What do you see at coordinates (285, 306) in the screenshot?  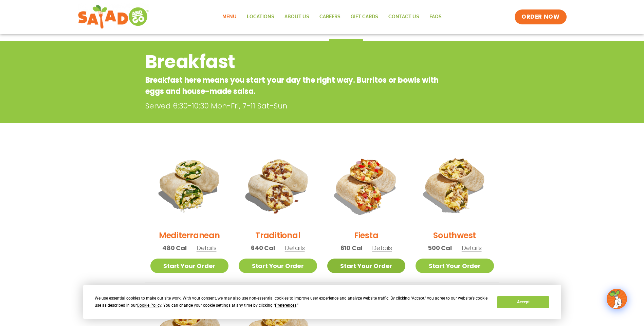 I see `span: Preferences` at bounding box center [285, 306].